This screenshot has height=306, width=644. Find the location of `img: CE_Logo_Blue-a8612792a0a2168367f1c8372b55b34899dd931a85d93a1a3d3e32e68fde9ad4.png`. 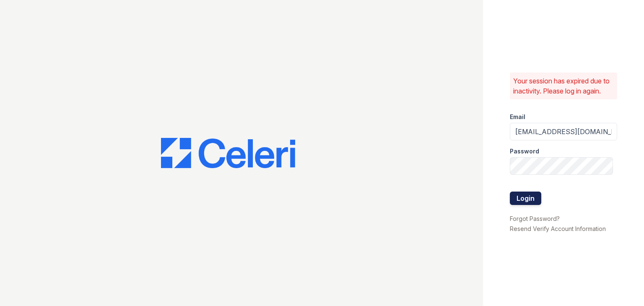

img: CE_Logo_Blue-a8612792a0a2168367f1c8372b55b34899dd931a85d93a1a3d3e32e68fde9ad4.png is located at coordinates (228, 153).